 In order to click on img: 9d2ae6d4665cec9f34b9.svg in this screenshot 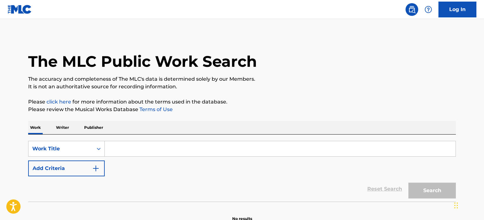, I will do `click(96, 168)`.